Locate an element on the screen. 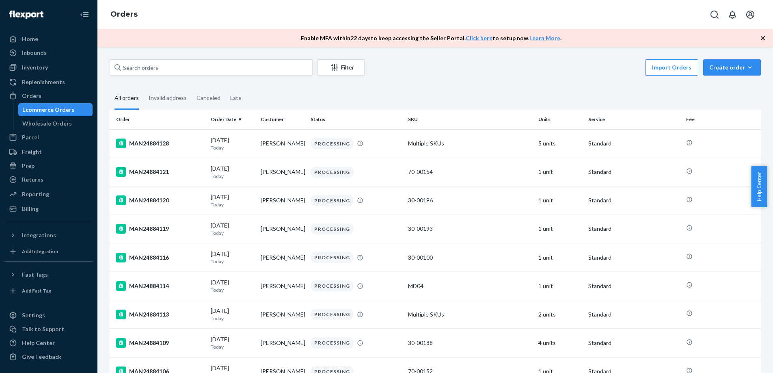 This screenshot has height=373, width=773. th: Order Date is located at coordinates (232, 119).